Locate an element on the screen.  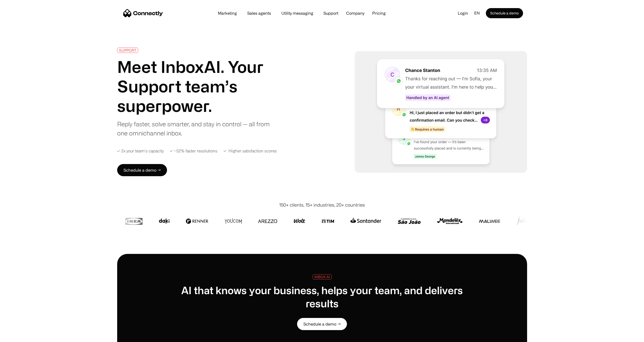
a: Utility messaging is located at coordinates (297, 13).